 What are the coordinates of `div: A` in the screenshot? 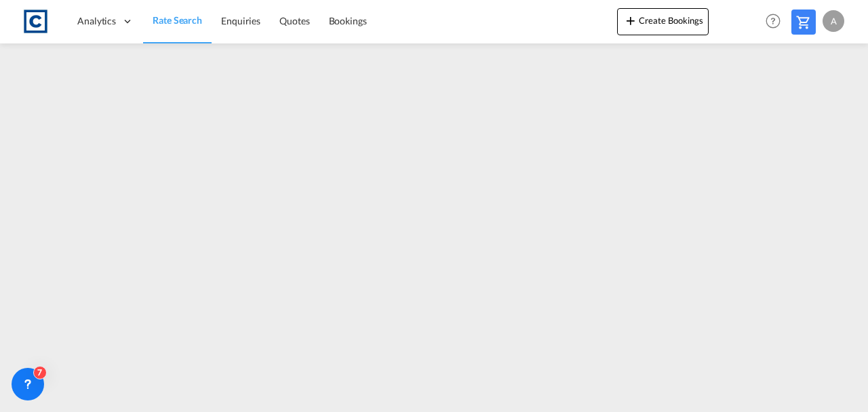 It's located at (833, 21).